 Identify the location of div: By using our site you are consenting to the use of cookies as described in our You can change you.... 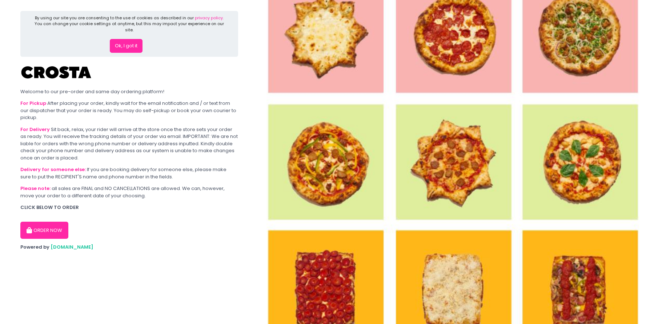
(129, 24).